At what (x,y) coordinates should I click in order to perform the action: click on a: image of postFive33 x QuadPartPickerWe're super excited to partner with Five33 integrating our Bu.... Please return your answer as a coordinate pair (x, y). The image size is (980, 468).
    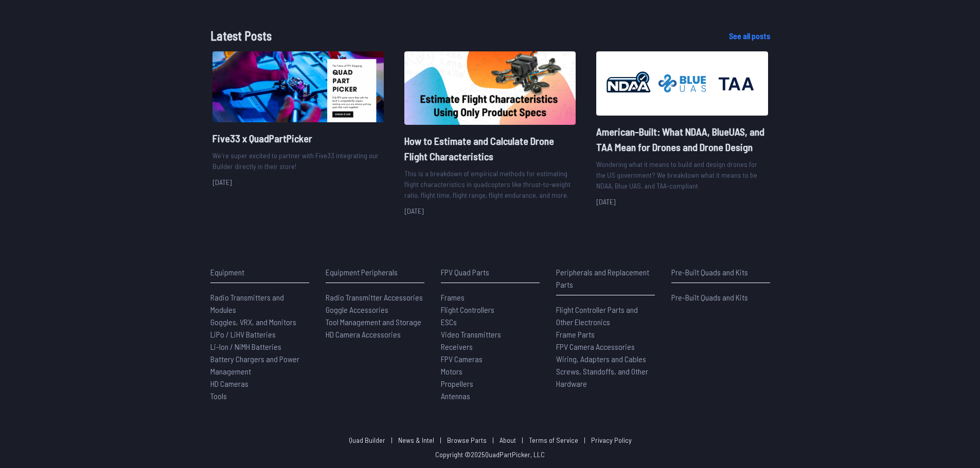
    Looking at the image, I should click on (298, 119).